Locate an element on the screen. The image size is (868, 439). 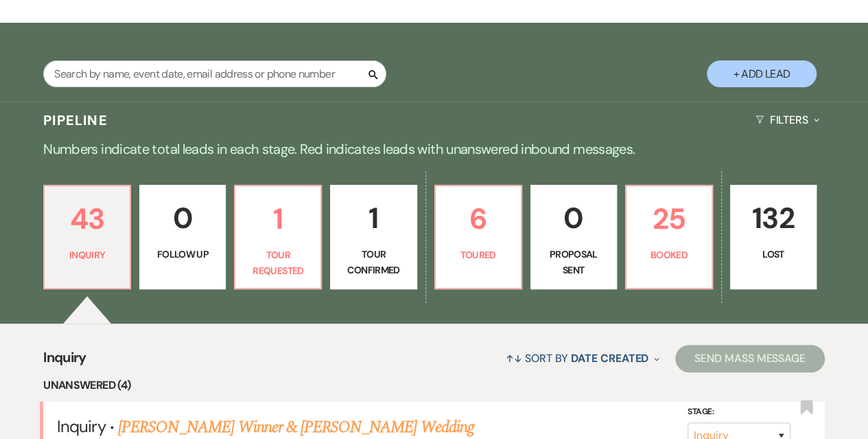
p: Tour Confirmed is located at coordinates (374, 262).